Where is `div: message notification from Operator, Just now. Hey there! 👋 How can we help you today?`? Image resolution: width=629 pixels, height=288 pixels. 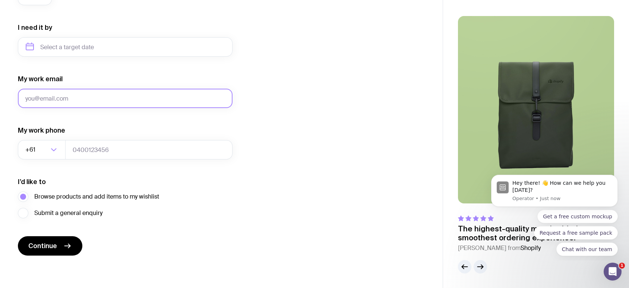 div: message notification from Operator, Just now. Hey there! 👋 How can we help you today? is located at coordinates (75, 23).